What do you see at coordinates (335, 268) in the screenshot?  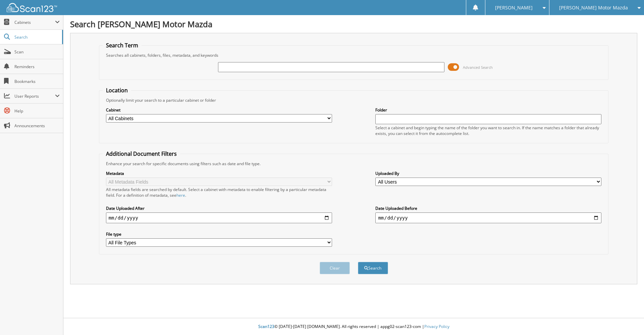 I see `button: Clear` at bounding box center [335, 268].